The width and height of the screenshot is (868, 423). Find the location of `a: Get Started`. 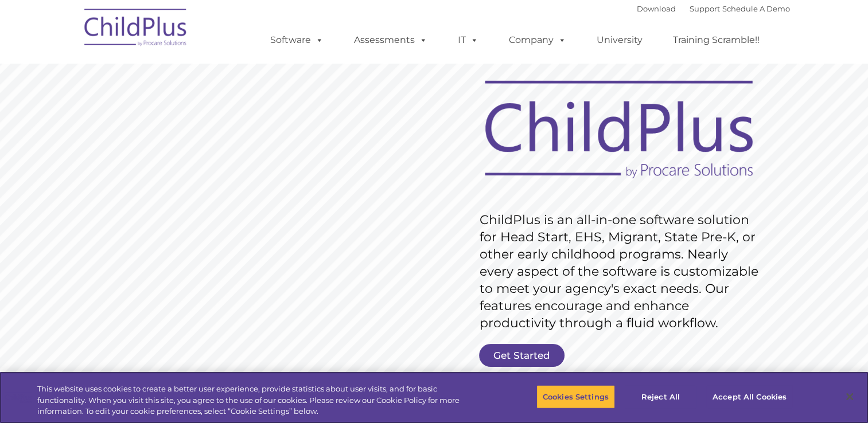

a: Get Started is located at coordinates (521, 356).